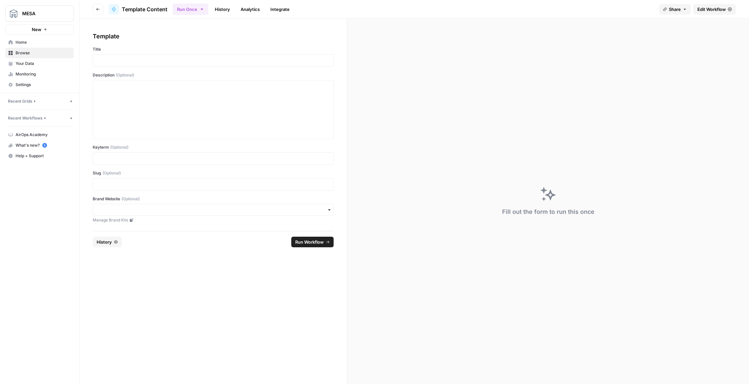 This screenshot has width=749, height=384. I want to click on a: Your Data, so click(39, 64).